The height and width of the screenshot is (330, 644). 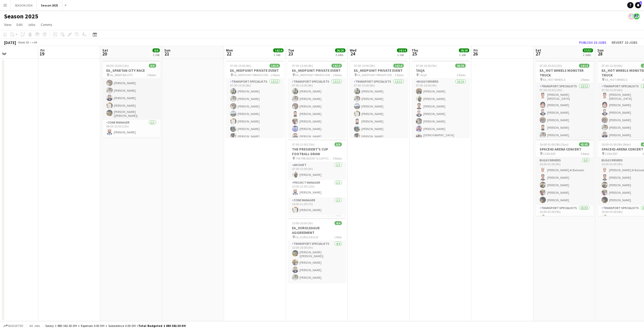 What do you see at coordinates (20, 25) in the screenshot?
I see `a: Edit` at bounding box center [20, 25].